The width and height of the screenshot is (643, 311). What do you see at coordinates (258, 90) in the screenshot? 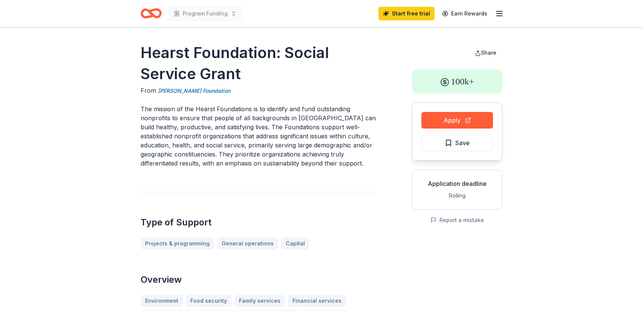
I see `div: From` at bounding box center [258, 90].